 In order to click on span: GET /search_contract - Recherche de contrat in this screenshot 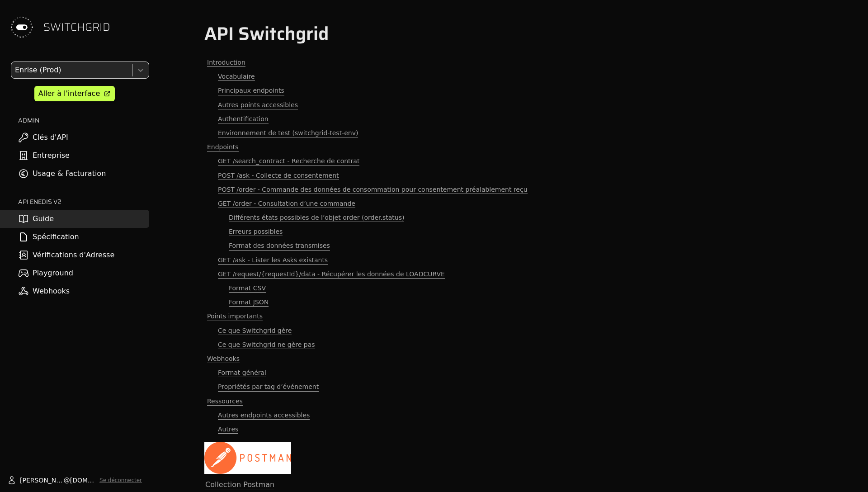, I will do `click(289, 161)`.